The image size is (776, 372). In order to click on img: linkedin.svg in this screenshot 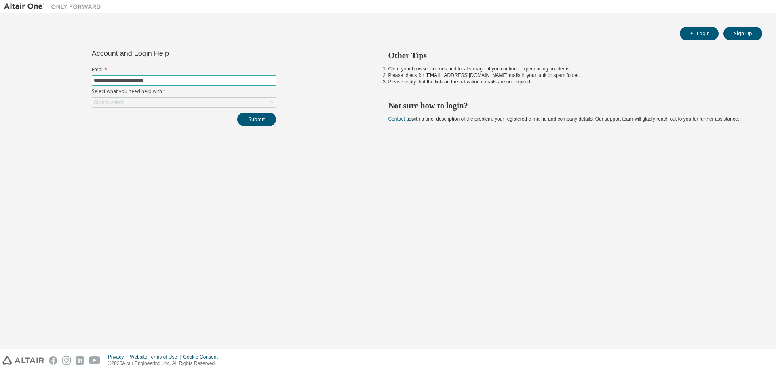, I will do `click(80, 360)`.